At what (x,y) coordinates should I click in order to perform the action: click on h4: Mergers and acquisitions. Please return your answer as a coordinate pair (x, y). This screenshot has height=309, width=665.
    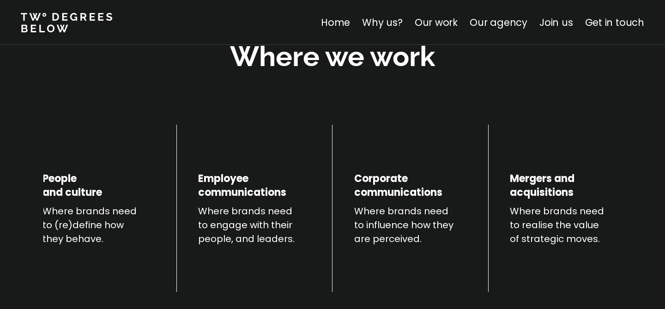
    Looking at the image, I should click on (542, 186).